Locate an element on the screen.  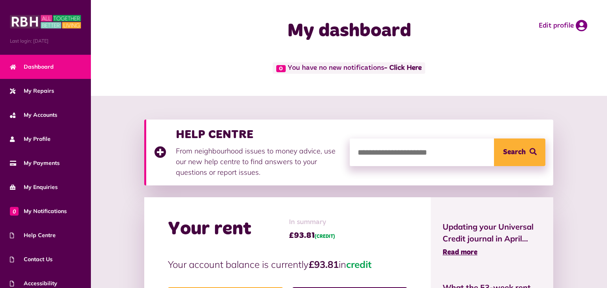
p: From neighbourhood issues to money advice, use our new help centre to find answers to your questi... is located at coordinates (259, 162).